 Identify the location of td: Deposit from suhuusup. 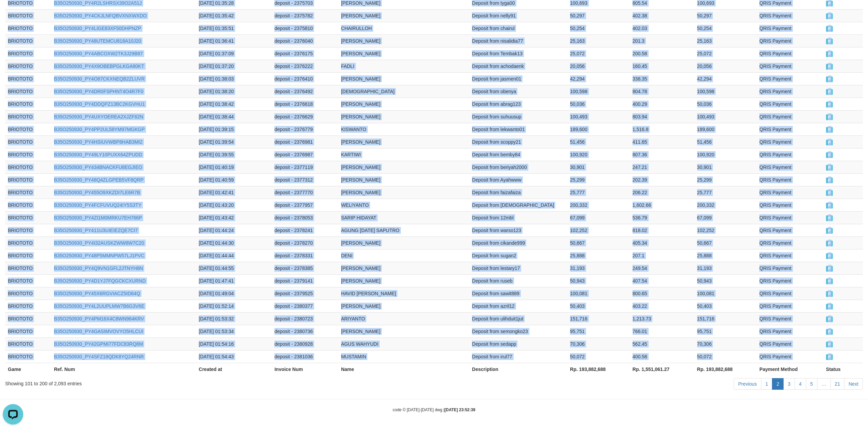
(518, 117).